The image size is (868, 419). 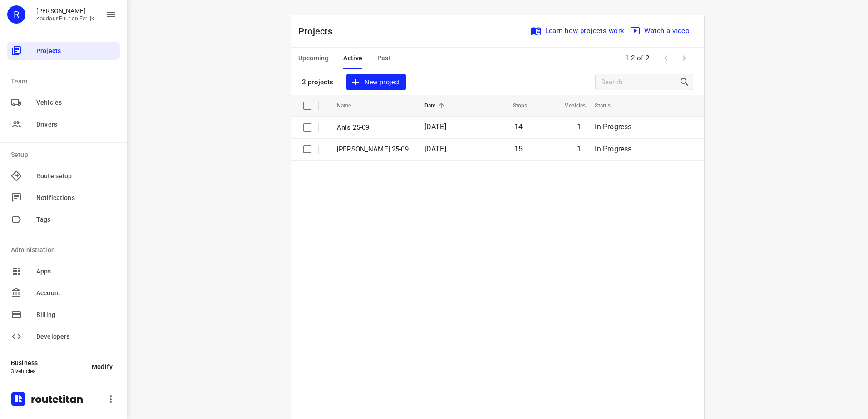 I want to click on span: Drivers, so click(x=77, y=125).